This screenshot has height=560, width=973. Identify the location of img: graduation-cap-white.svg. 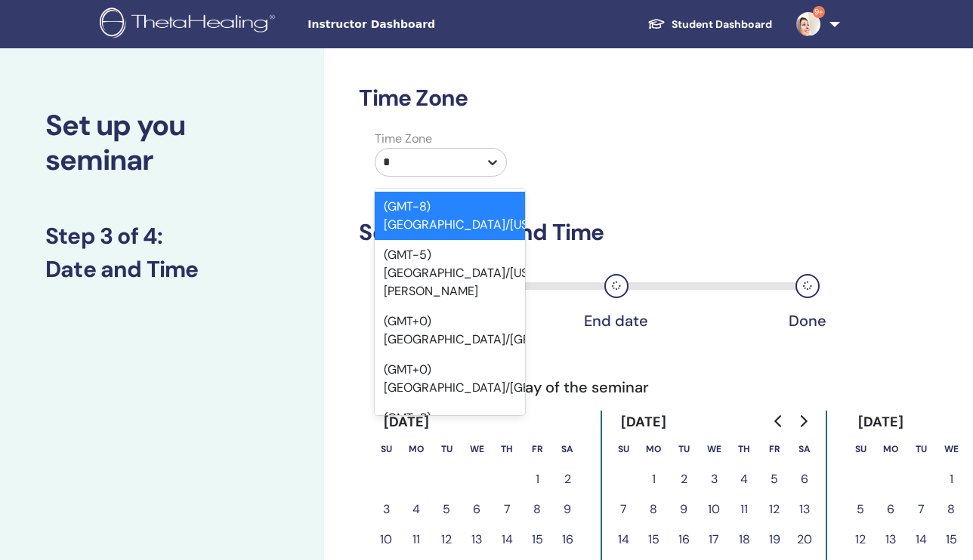
(656, 23).